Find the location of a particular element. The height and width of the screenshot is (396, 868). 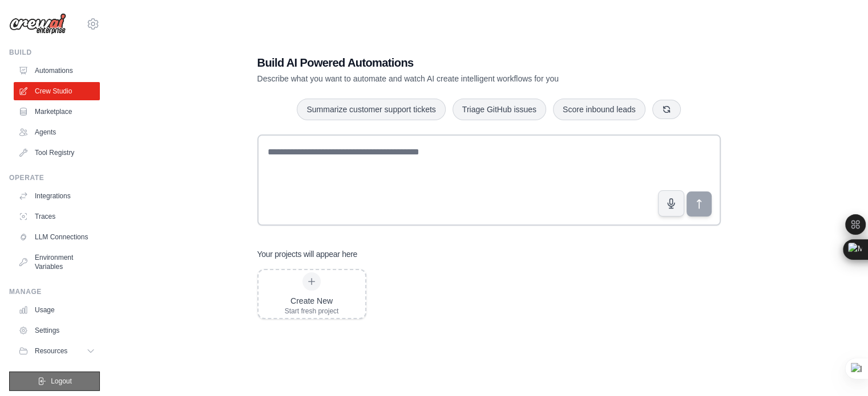

a: Usage is located at coordinates (57, 310).